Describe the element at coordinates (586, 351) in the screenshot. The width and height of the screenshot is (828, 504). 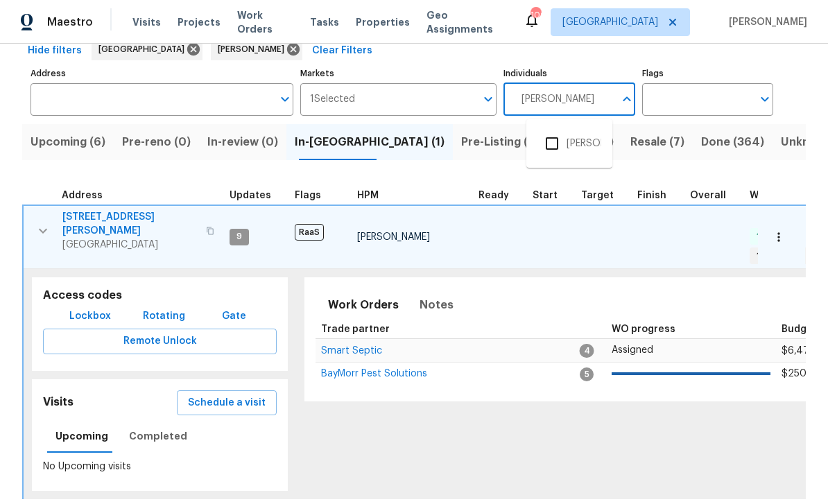
I see `span: 4` at that location.